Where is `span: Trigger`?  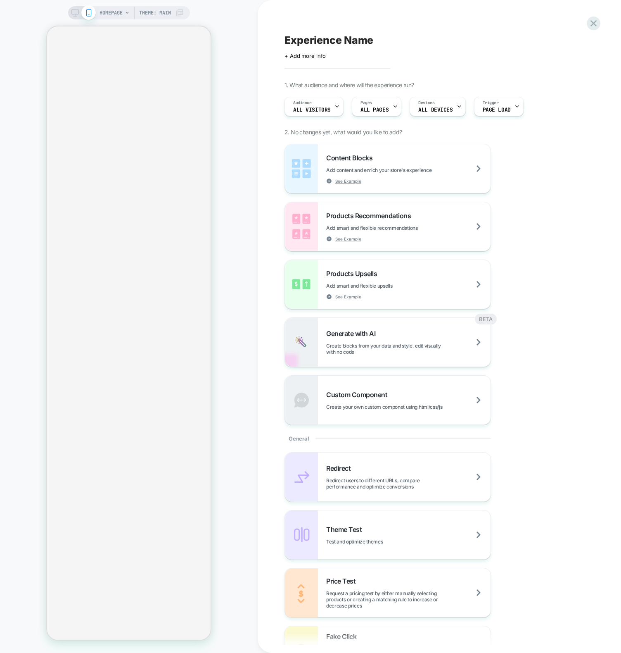 span: Trigger is located at coordinates (491, 103).